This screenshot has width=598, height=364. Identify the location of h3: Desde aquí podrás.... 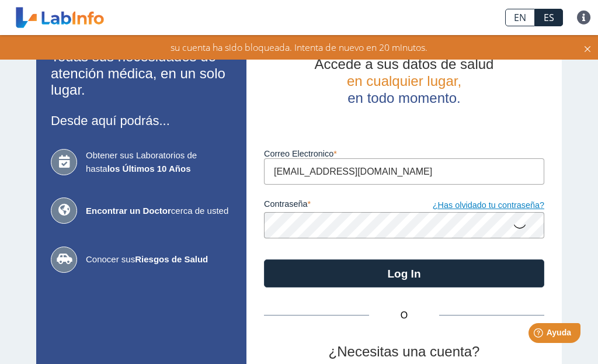
(142, 120).